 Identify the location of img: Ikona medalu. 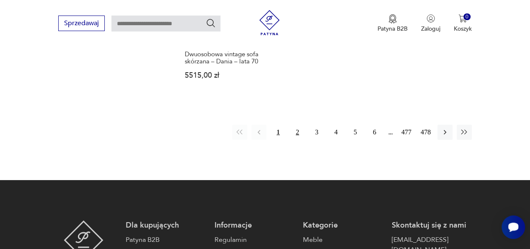
(393, 19).